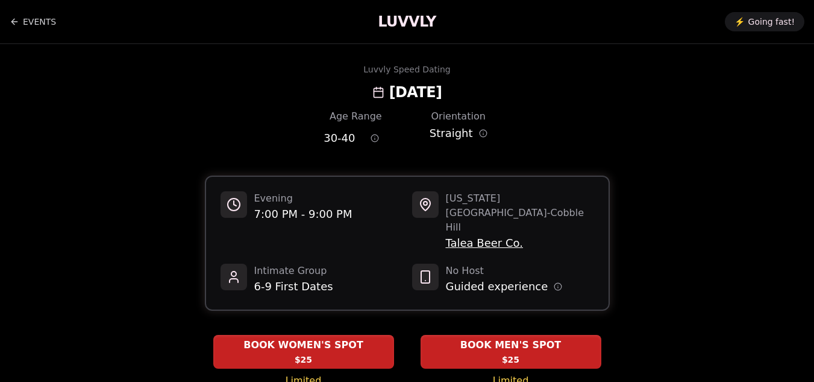 This screenshot has height=382, width=814. What do you see at coordinates (451, 133) in the screenshot?
I see `span: Straight` at bounding box center [451, 133].